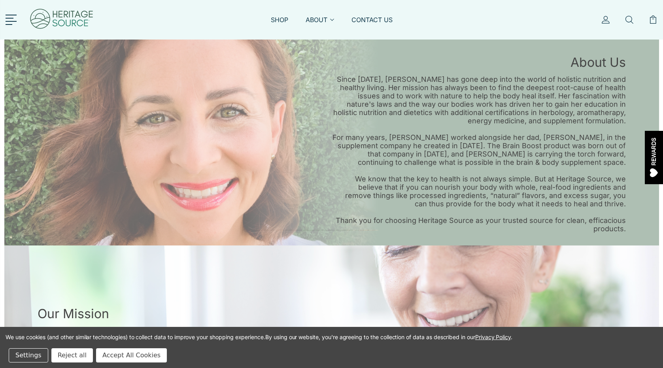 The height and width of the screenshot is (368, 663). I want to click on a: Heritage Source, so click(62, 20).